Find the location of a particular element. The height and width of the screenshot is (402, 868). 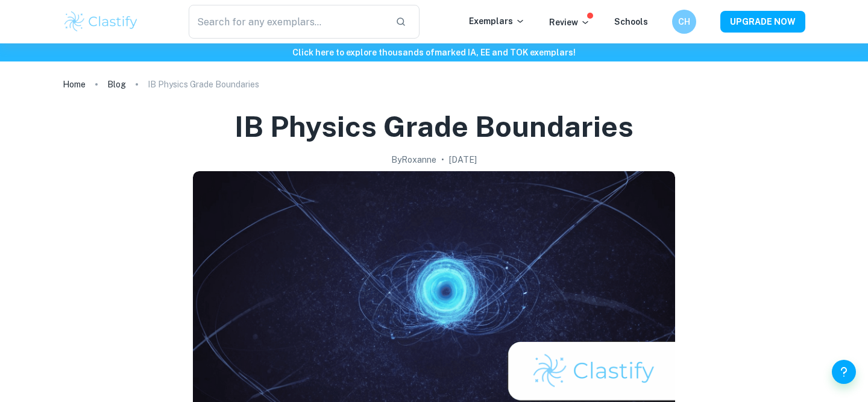

h2: By Roxanne is located at coordinates (414, 160).